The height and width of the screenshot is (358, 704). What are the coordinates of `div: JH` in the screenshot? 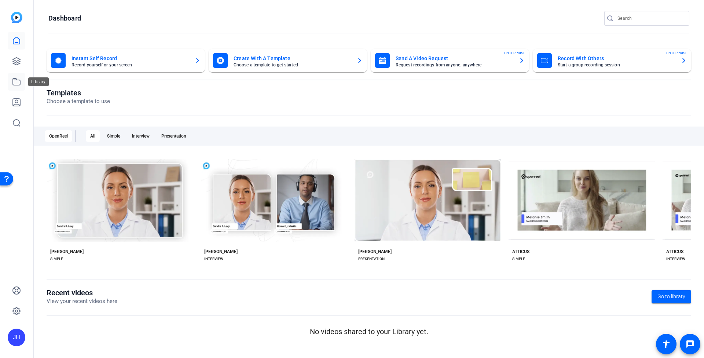 It's located at (17, 338).